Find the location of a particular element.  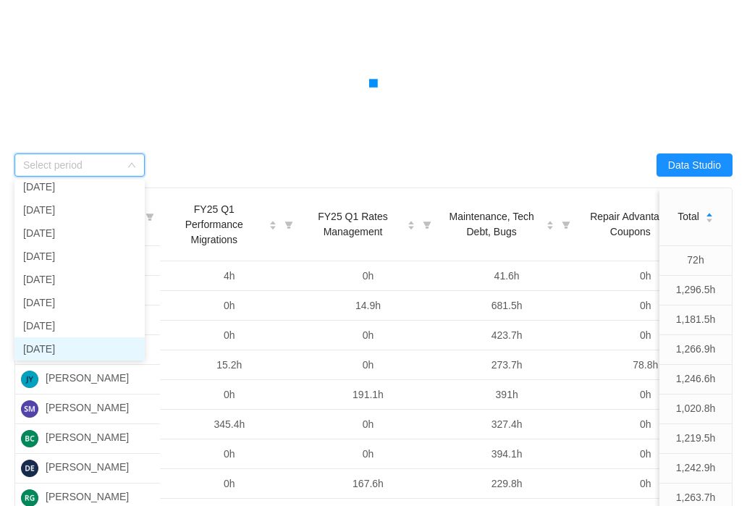

img: BC is located at coordinates (30, 439).